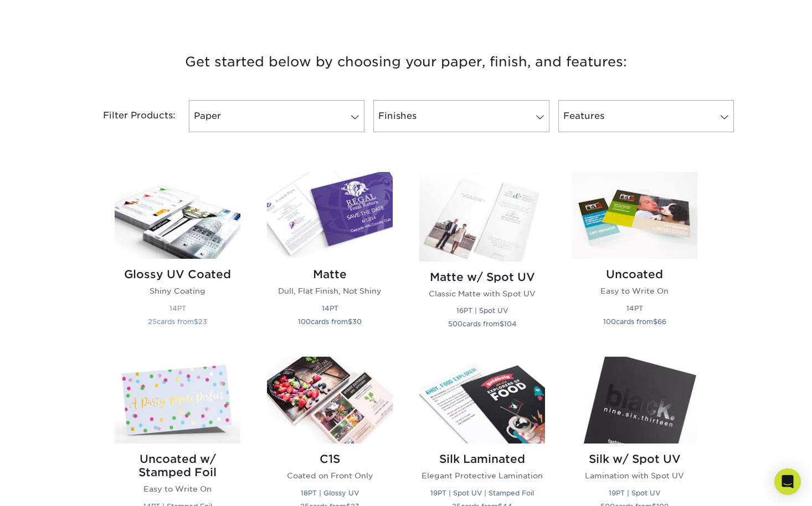 This screenshot has height=506, width=812. What do you see at coordinates (482, 217) in the screenshot?
I see `img: Matte w/ Spot UV Postcards` at bounding box center [482, 217].